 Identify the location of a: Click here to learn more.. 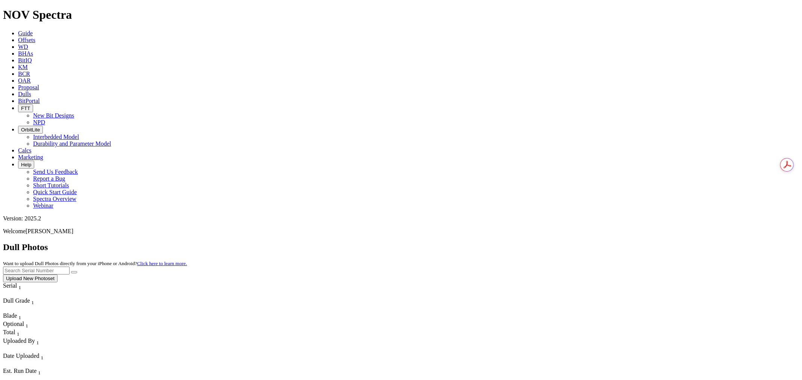
(162, 263).